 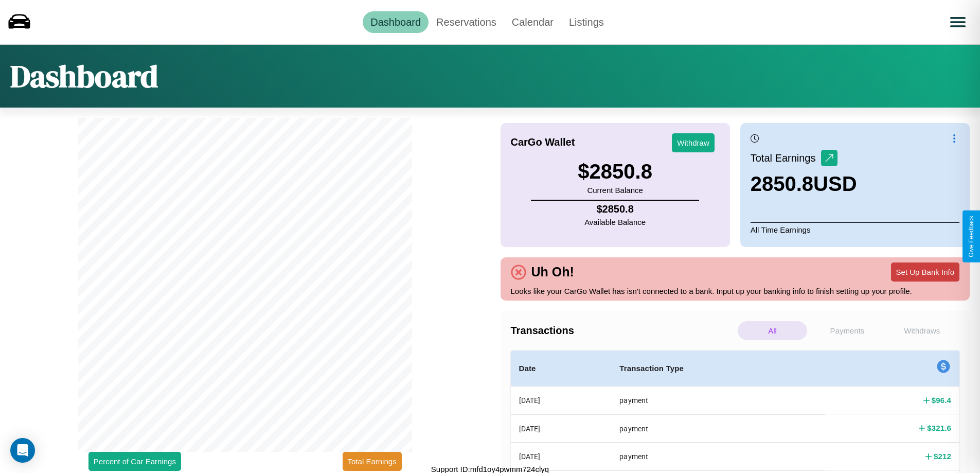 What do you see at coordinates (134, 461) in the screenshot?
I see `button: Percent of Car Earnings` at bounding box center [134, 461].